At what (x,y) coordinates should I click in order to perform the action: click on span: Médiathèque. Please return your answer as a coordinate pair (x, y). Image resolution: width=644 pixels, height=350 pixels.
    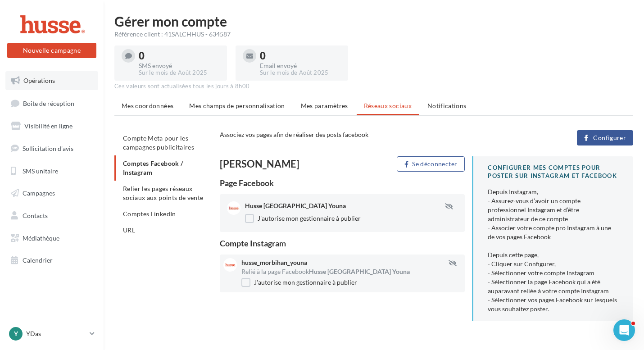
    Looking at the image, I should click on (41, 238).